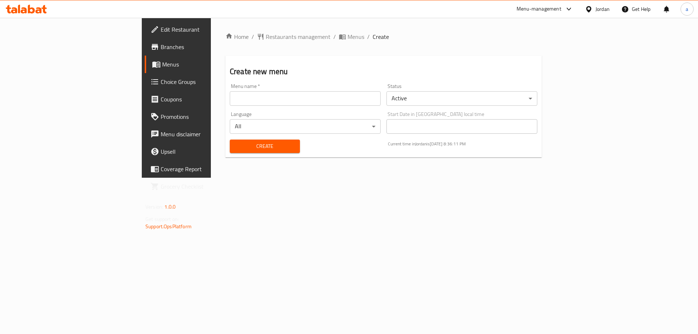 The width and height of the screenshot is (698, 334). I want to click on a: Menu disclaimer, so click(202, 134).